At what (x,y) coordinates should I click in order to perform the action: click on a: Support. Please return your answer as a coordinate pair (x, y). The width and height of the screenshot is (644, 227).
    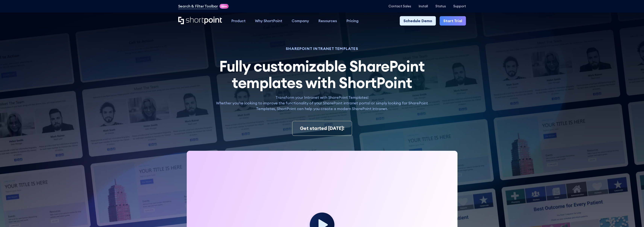
    Looking at the image, I should click on (460, 6).